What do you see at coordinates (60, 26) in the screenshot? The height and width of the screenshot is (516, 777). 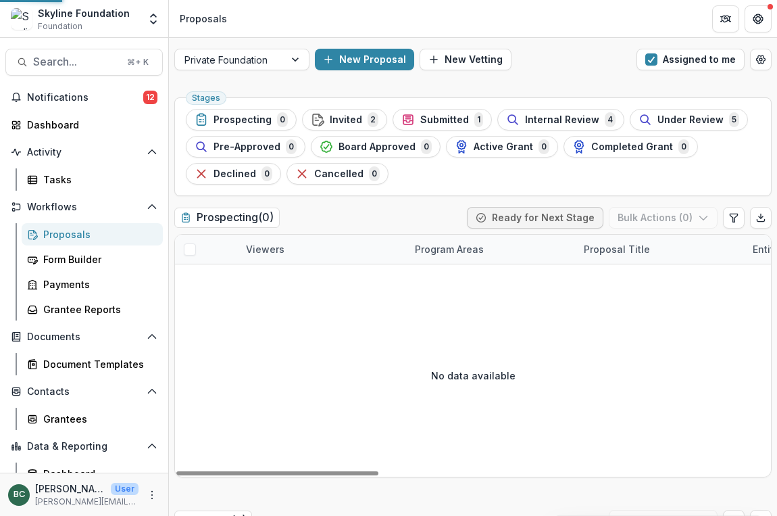 I see `span: Foundation` at bounding box center [60, 26].